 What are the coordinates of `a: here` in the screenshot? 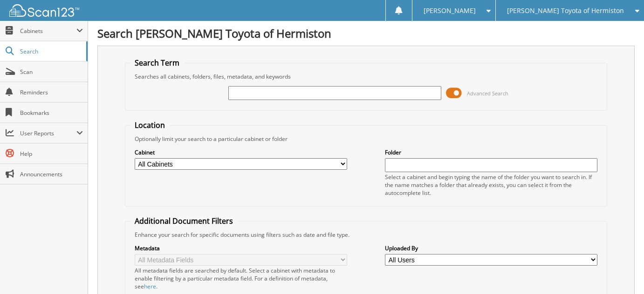 It's located at (150, 286).